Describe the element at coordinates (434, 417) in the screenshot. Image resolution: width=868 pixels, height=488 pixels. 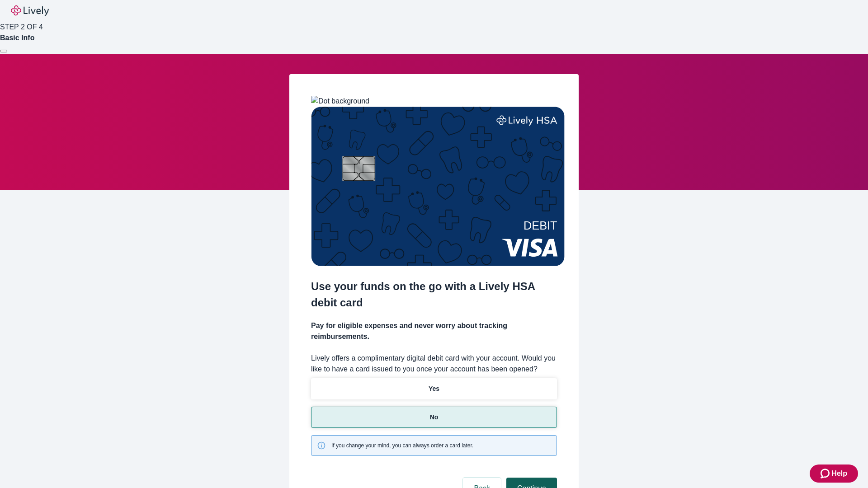
I see `p: No` at that location.